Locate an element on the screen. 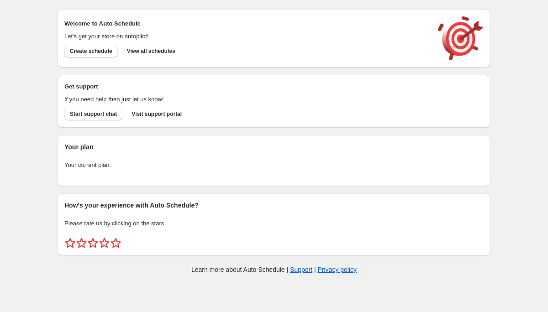 Image resolution: width=548 pixels, height=312 pixels. span: Create schedule is located at coordinates (91, 51).